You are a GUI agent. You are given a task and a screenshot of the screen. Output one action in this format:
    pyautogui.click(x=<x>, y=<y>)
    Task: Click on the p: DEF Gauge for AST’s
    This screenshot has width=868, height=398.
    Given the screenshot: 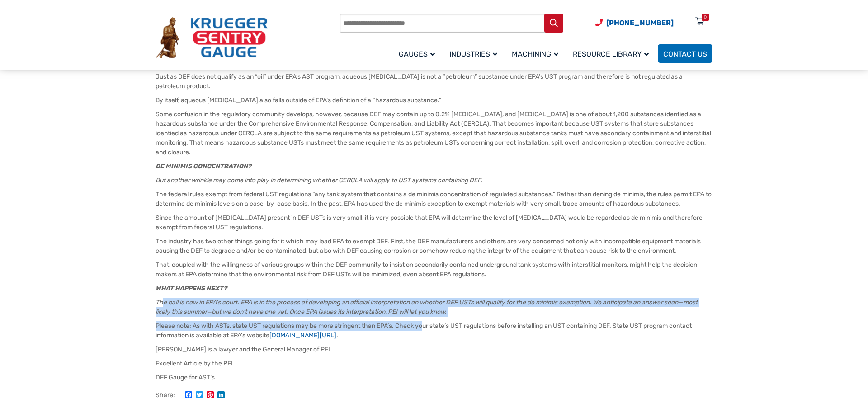 What is the action you would take?
    pyautogui.click(x=434, y=377)
    